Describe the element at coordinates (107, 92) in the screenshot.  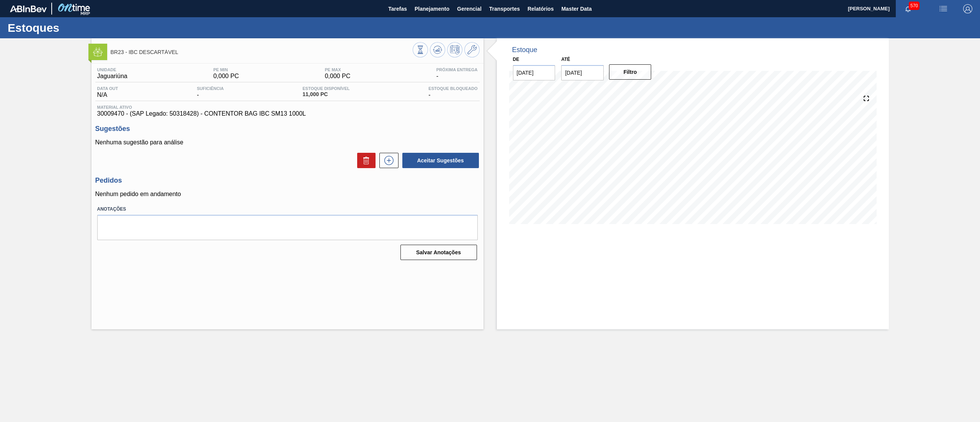
I see `div: N/A` at that location.